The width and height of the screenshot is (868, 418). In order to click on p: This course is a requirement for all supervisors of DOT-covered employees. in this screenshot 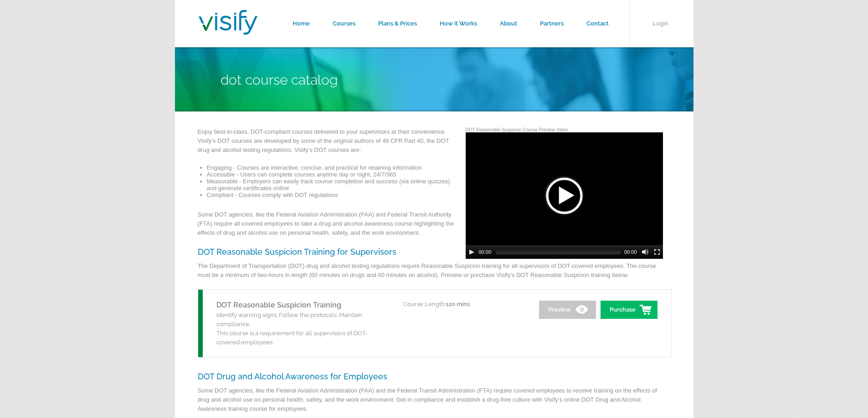, I will do `click(303, 338)`.